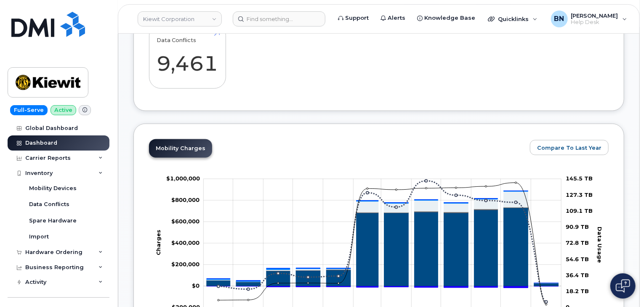 This screenshot has width=644, height=307. I want to click on a: Data Conflicts 9,461, so click(188, 56).